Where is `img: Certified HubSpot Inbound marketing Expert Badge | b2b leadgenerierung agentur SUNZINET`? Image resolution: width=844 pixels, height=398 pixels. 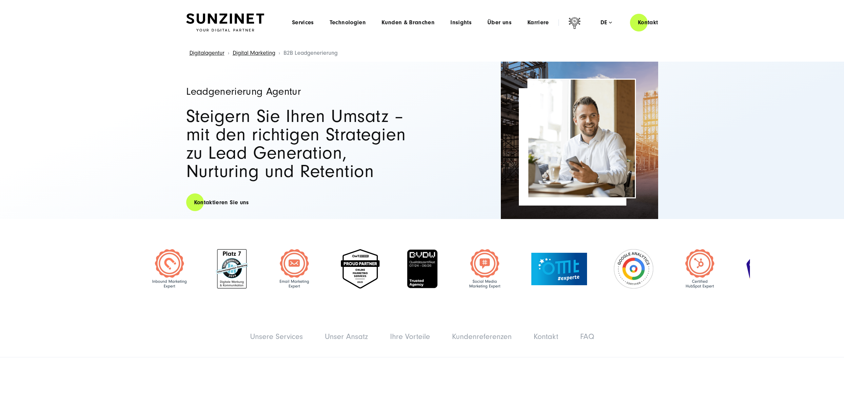 img: Certified HubSpot Inbound marketing Expert Badge | b2b leadgenerierung agentur SUNZINET is located at coordinates (170, 269).